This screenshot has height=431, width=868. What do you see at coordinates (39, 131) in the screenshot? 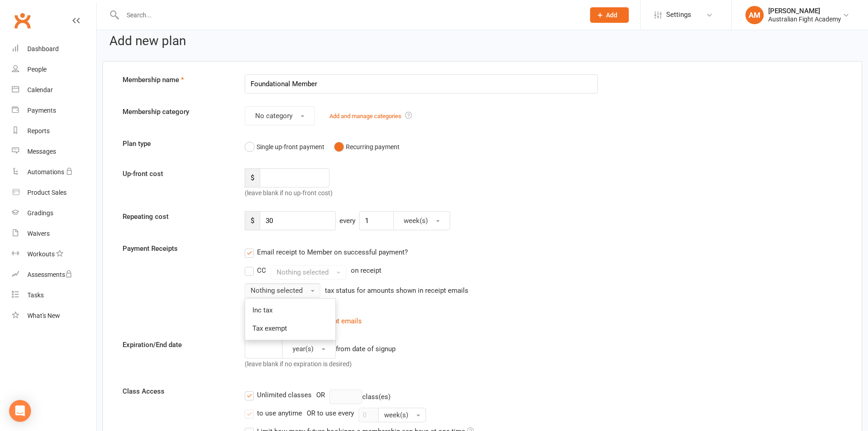
I see `div: Reports` at bounding box center [39, 131].